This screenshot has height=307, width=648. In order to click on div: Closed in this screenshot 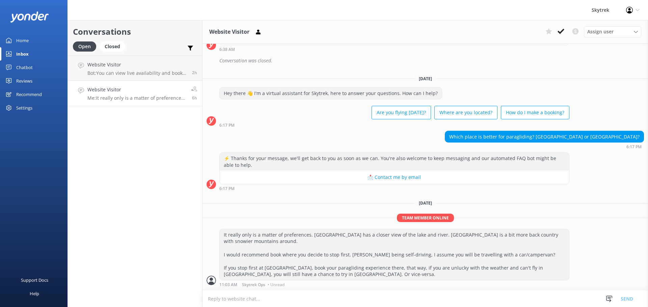, I will do `click(112, 47)`.